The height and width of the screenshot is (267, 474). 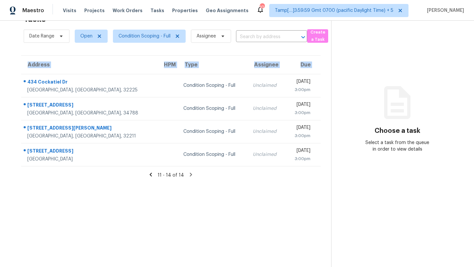 I want to click on h2: Tasks, so click(x=35, y=19).